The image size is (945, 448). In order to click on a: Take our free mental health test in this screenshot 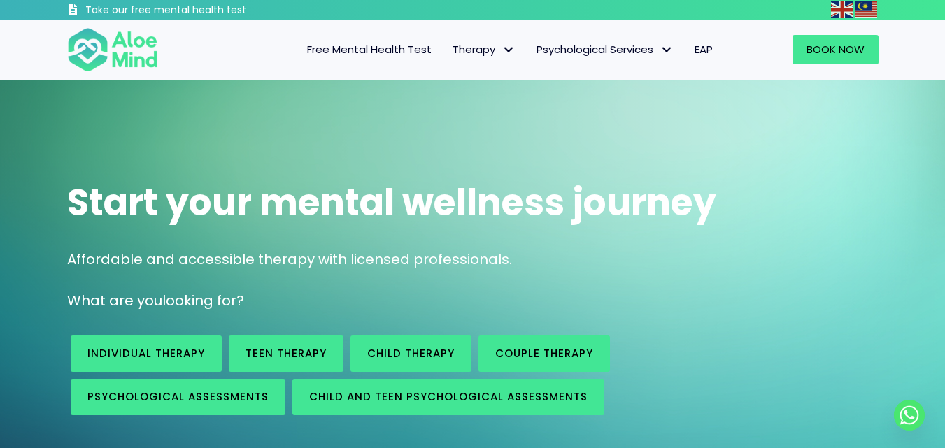, I will do `click(194, 11)`.